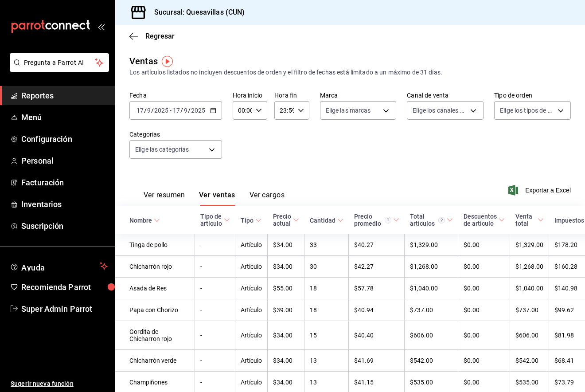 This screenshot has height=392, width=585. What do you see at coordinates (377, 220) in the screenshot?
I see `span: Precio promedio` at bounding box center [377, 220].